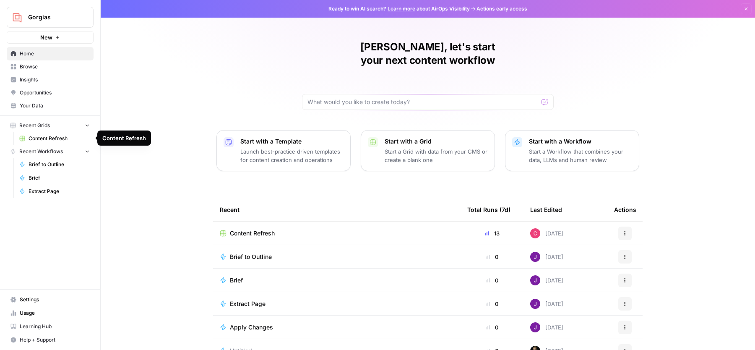  Describe the element at coordinates (580, 141) in the screenshot. I see `p: Start with a Workflow` at that location.